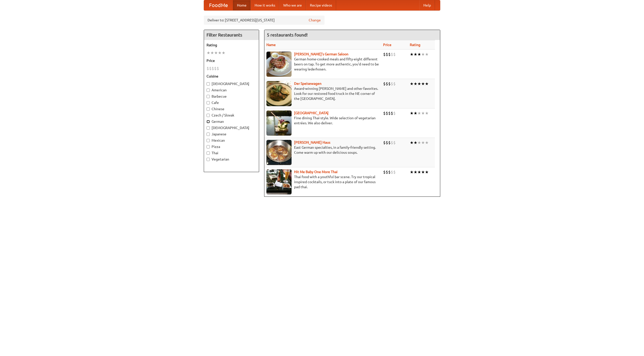  What do you see at coordinates (208, 122) in the screenshot?
I see `input: German` at bounding box center [208, 122].